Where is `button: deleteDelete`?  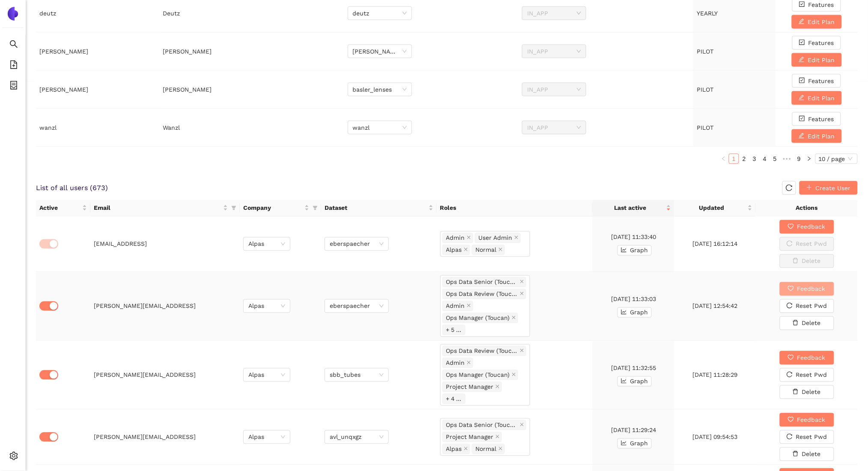 button: deleteDelete is located at coordinates (806, 455).